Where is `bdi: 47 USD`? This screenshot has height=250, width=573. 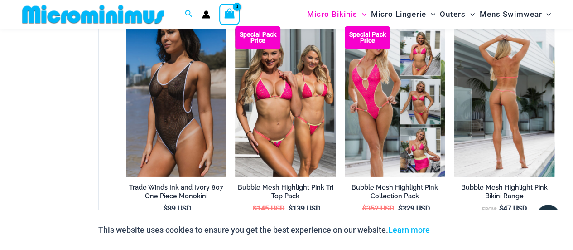
bdi: 47 USD is located at coordinates (512, 208).